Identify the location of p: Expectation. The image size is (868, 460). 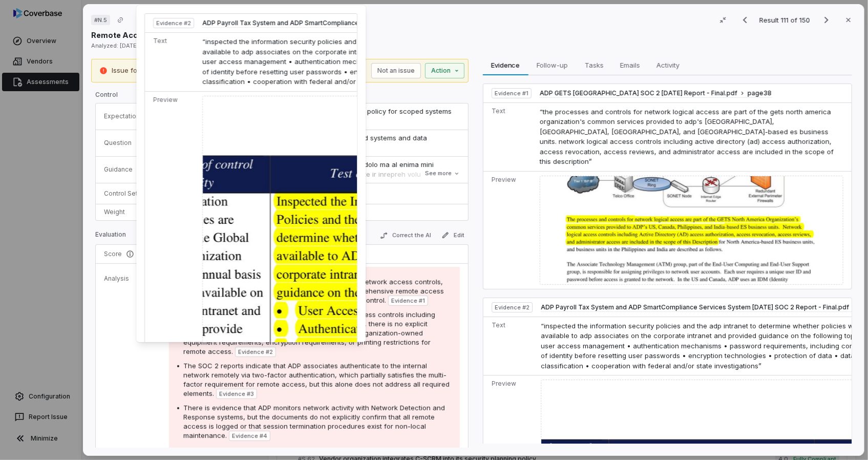
(122, 117).